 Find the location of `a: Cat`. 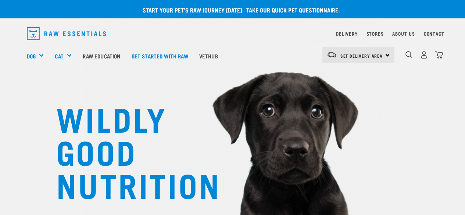

a: Cat is located at coordinates (59, 56).